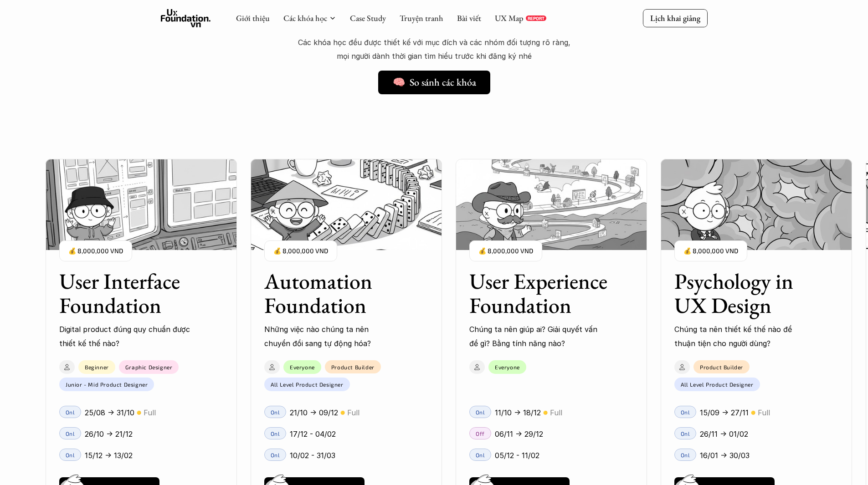 Image resolution: width=868 pixels, height=485 pixels. What do you see at coordinates (306, 18) in the screenshot?
I see `a: Các khóa học` at bounding box center [306, 18].